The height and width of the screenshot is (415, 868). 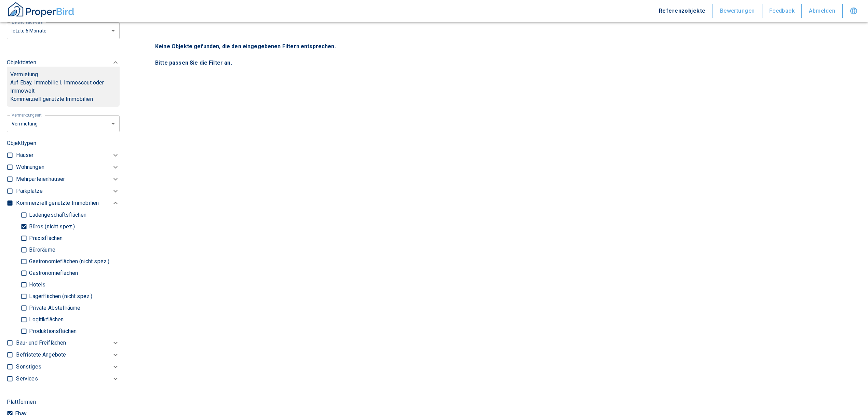 I want to click on p: Plattformen, so click(x=21, y=402).